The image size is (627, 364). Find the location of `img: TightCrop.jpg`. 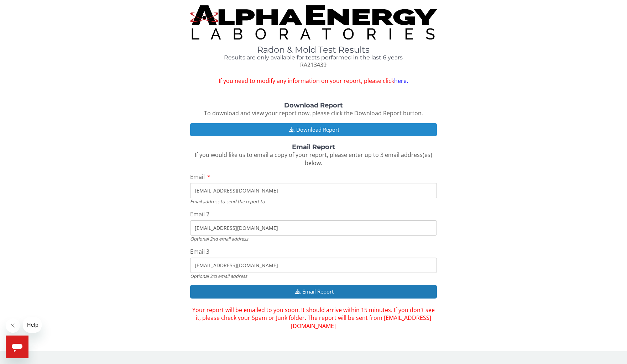

img: TightCrop.jpg is located at coordinates (313, 22).